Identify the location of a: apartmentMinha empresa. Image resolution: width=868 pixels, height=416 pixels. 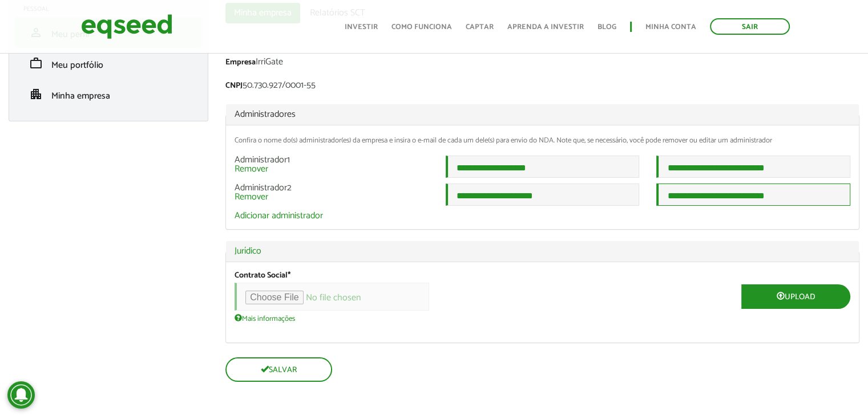
(108, 94).